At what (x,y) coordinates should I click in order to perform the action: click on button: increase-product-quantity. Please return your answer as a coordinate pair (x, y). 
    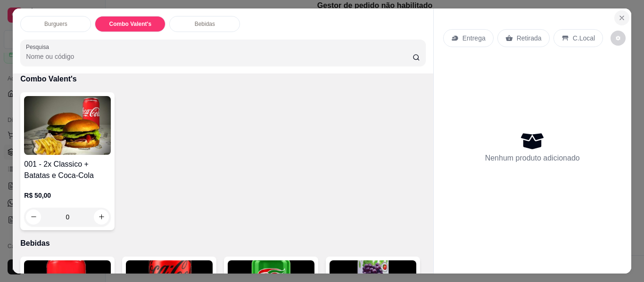
    Looking at the image, I should click on (101, 217).